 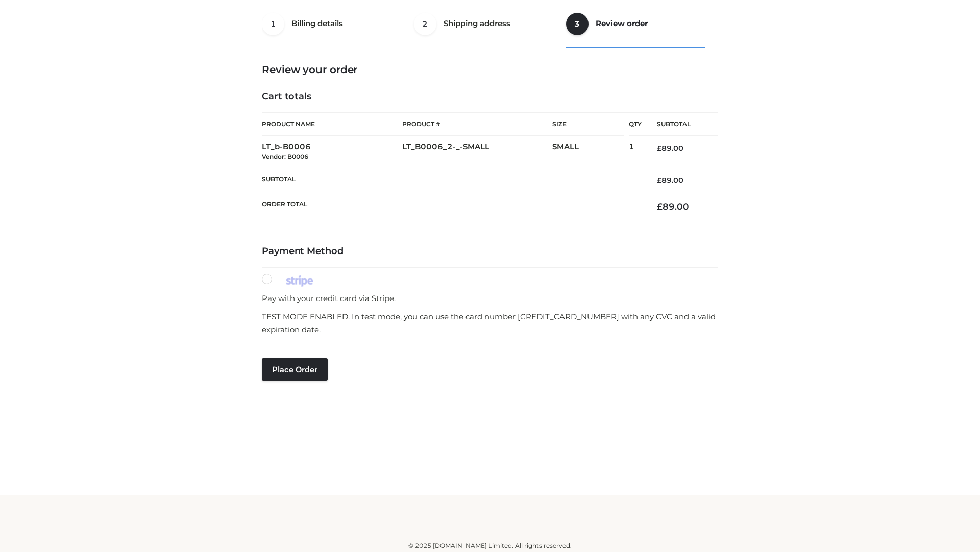 I want to click on th: Product #, so click(x=477, y=124).